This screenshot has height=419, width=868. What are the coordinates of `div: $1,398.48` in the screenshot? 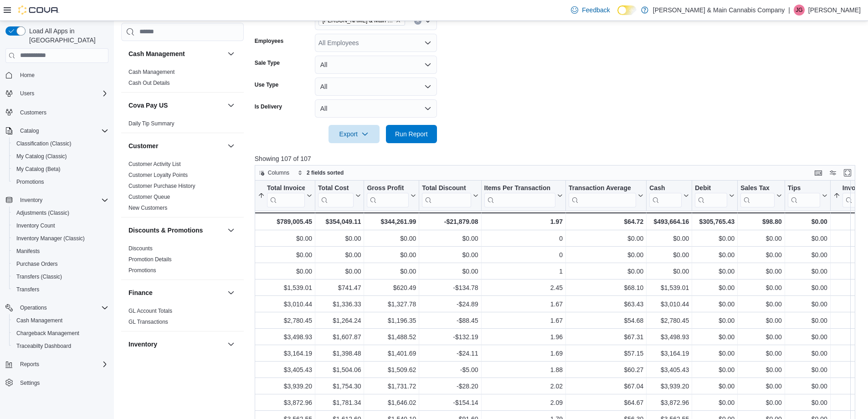 It's located at (340, 353).